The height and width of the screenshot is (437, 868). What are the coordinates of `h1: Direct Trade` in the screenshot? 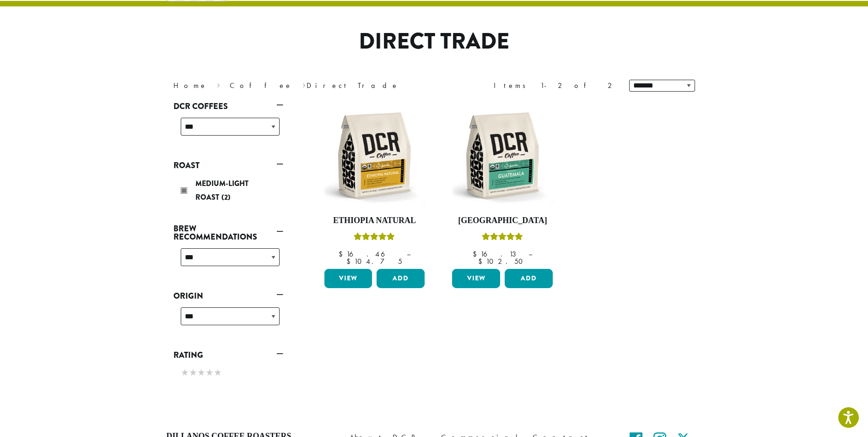 It's located at (434, 42).